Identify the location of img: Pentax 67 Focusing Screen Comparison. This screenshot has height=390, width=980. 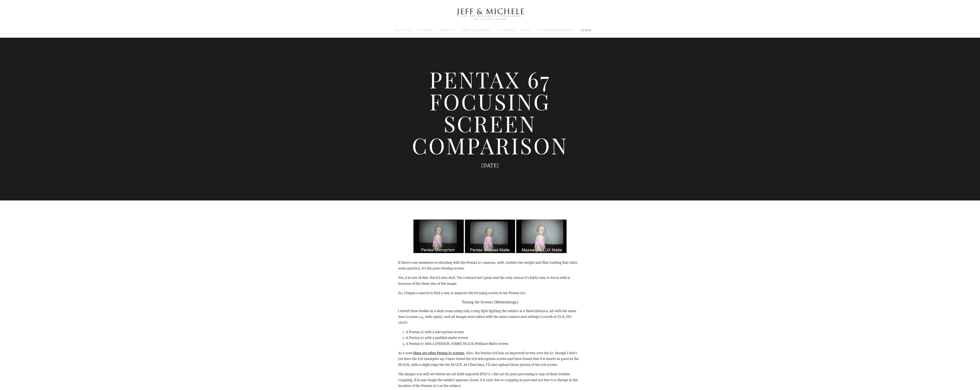
(490, 236).